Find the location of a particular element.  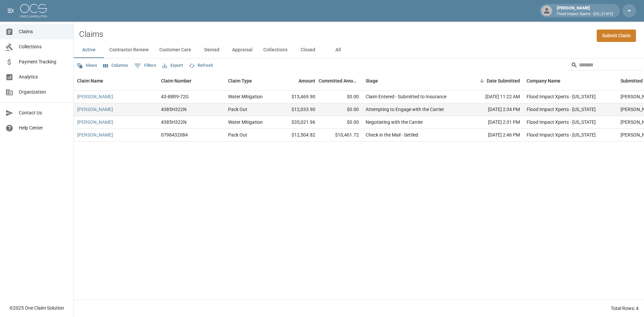

div: Total Rows: 4 is located at coordinates (624, 309).